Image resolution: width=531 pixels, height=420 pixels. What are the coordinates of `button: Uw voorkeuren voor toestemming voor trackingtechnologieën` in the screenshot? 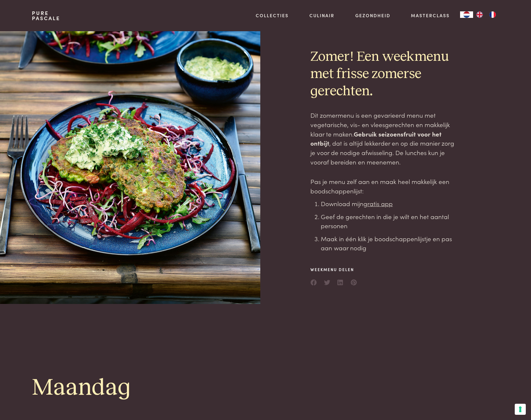 It's located at (520, 409).